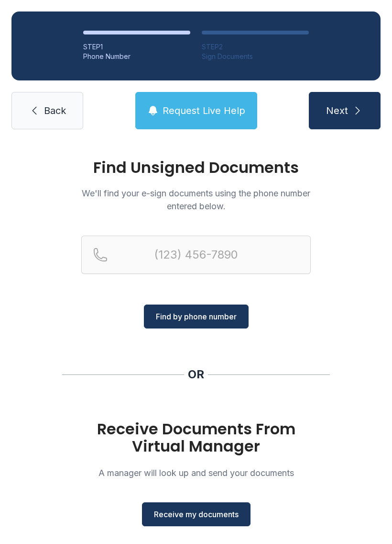  What do you see at coordinates (196, 437) in the screenshot?
I see `h1: Receive Documents From Virtual Manager` at bounding box center [196, 437].